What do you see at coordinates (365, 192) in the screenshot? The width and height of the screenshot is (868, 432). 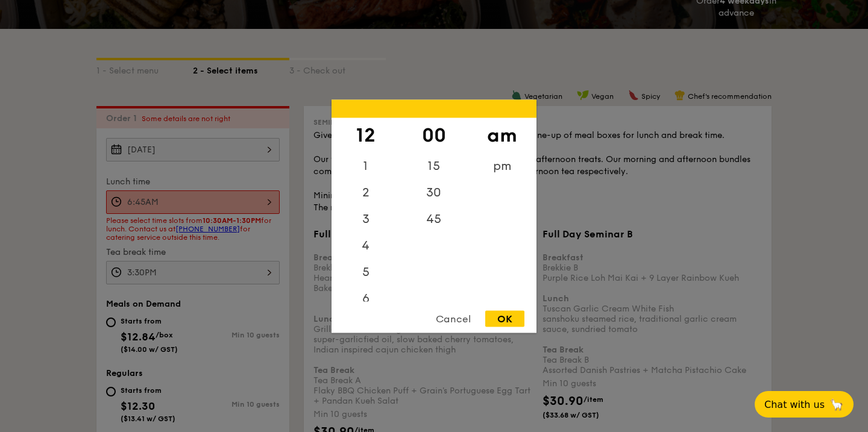 I see `div: 2` at bounding box center [365, 192].